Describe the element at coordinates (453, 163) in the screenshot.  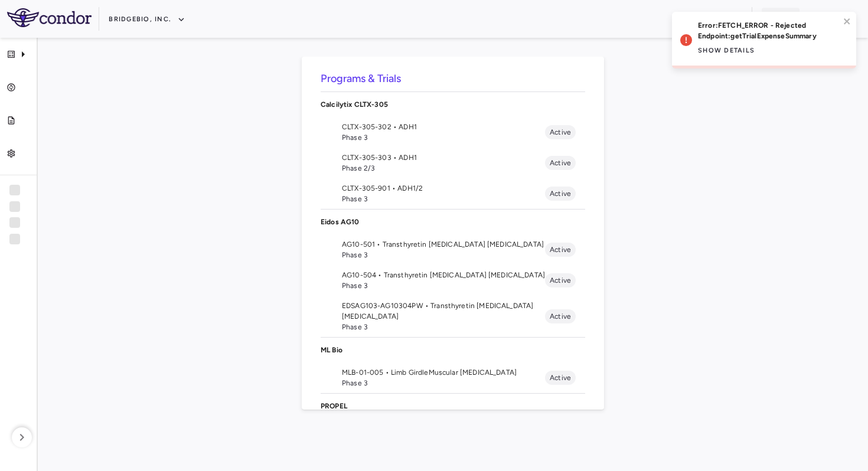
I see `li: CLTX-305-303 • ADH1Phase 2/3Active` at that location.